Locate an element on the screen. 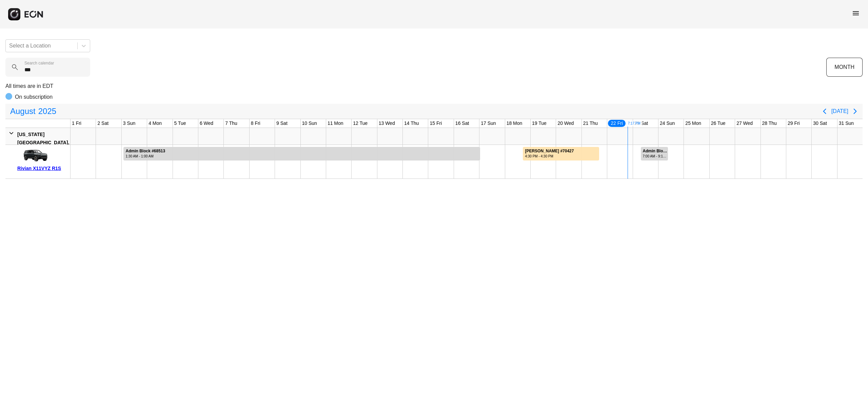 The image size is (868, 397). div: 21 Thu is located at coordinates (590, 123).